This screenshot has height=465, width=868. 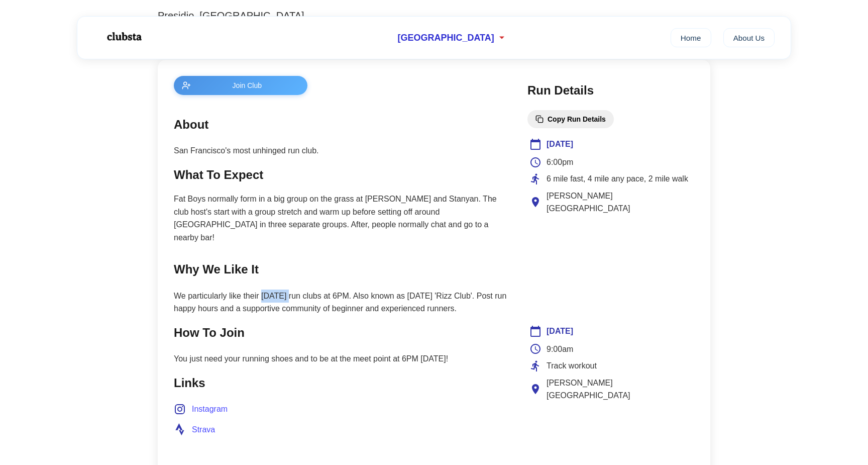 I want to click on a: Join Club, so click(x=340, y=86).